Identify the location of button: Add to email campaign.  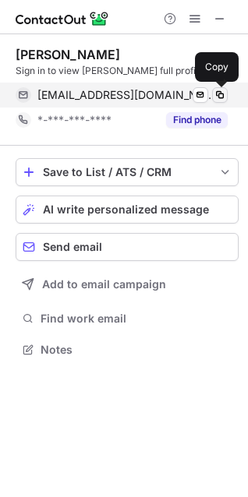
(127, 284).